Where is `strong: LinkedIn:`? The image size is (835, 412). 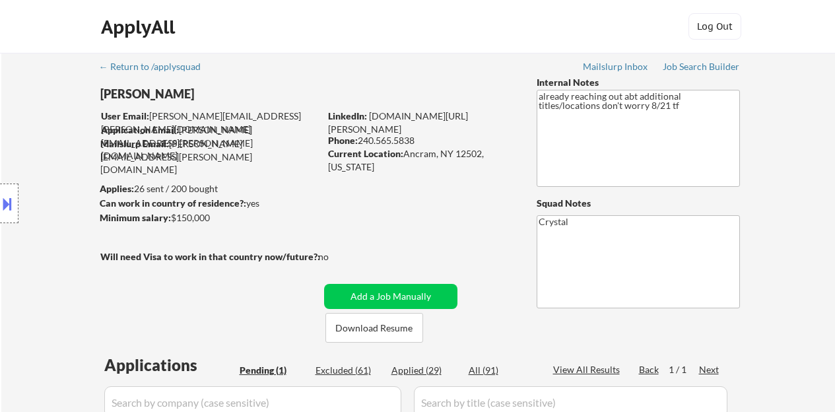 strong: LinkedIn: is located at coordinates (347, 116).